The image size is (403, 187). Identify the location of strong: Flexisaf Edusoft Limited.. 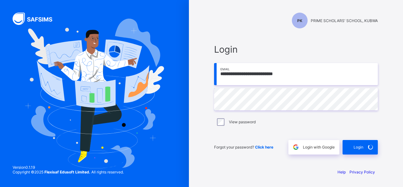
(67, 171).